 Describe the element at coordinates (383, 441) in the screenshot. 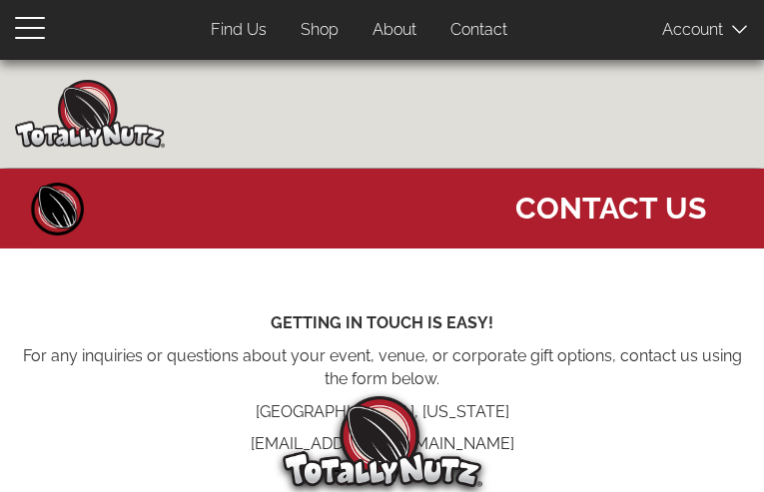

I see `a: Totally Nutz Logo` at that location.